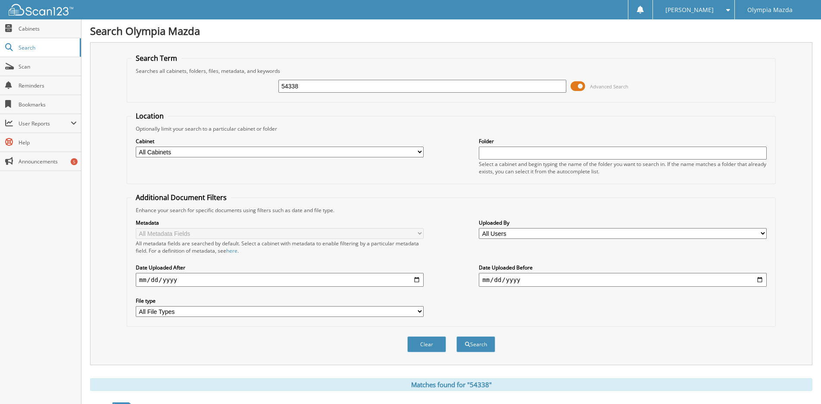 This screenshot has width=821, height=404. What do you see at coordinates (769, 10) in the screenshot?
I see `span: Olympia Mazda` at bounding box center [769, 10].